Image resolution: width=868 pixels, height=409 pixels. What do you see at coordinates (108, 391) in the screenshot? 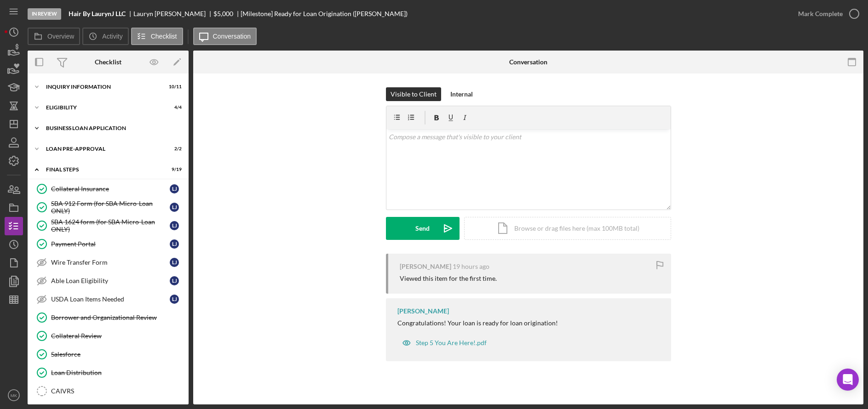
I see `a: CAIVRS` at bounding box center [108, 391].